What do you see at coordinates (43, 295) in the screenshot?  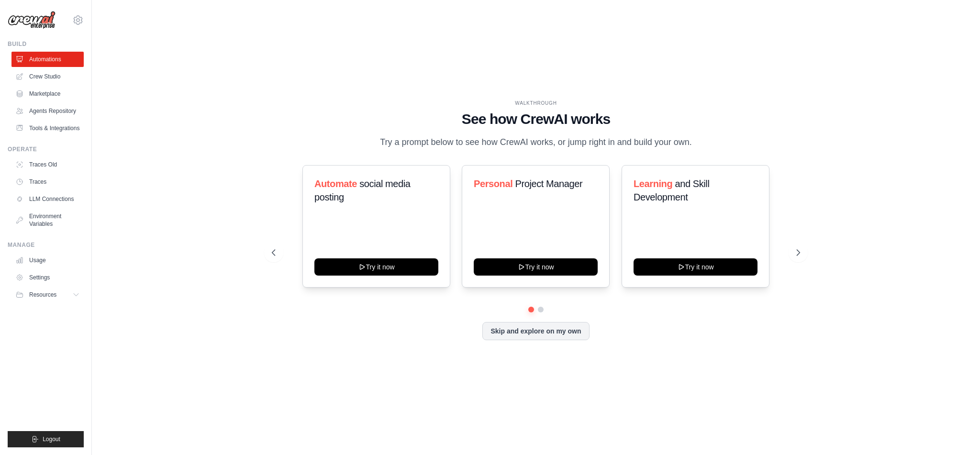 I see `span: Resources` at bounding box center [43, 295].